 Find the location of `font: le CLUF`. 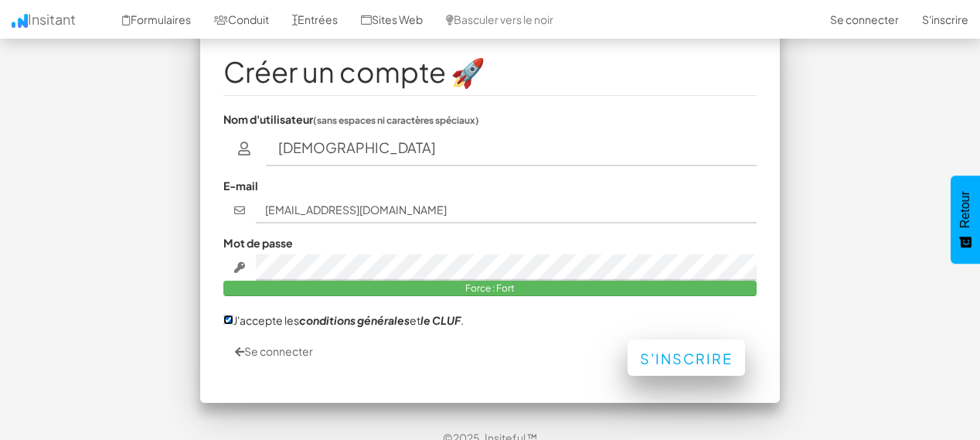

font: le CLUF is located at coordinates (441, 320).